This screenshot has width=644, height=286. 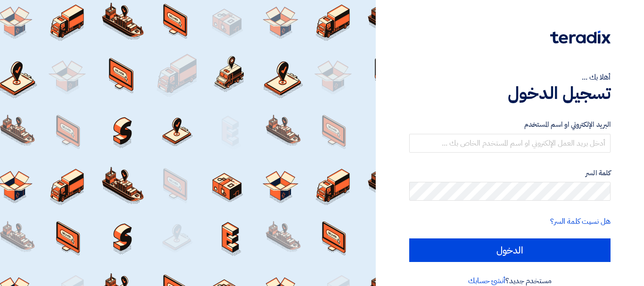 What do you see at coordinates (510, 93) in the screenshot?
I see `h1: تسجيل الدخول` at bounding box center [510, 93].